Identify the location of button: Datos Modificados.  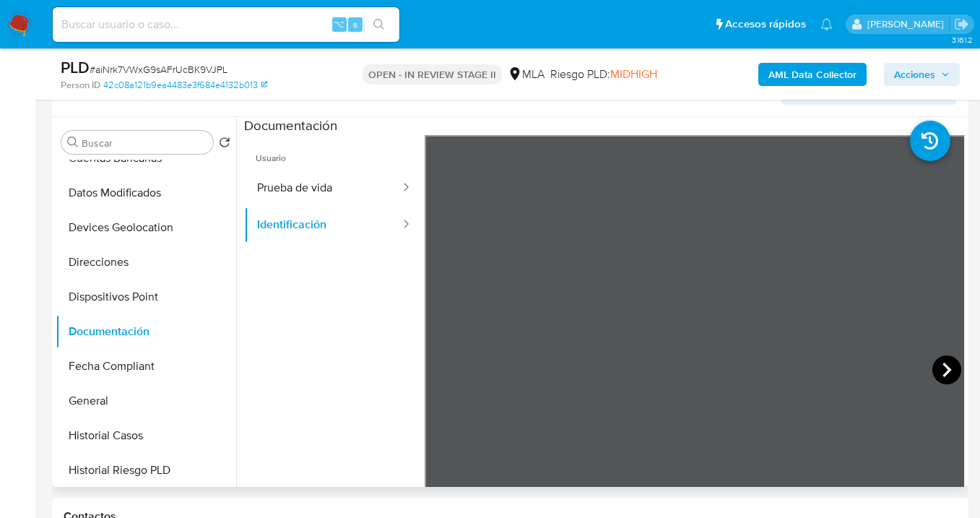
(146, 193).